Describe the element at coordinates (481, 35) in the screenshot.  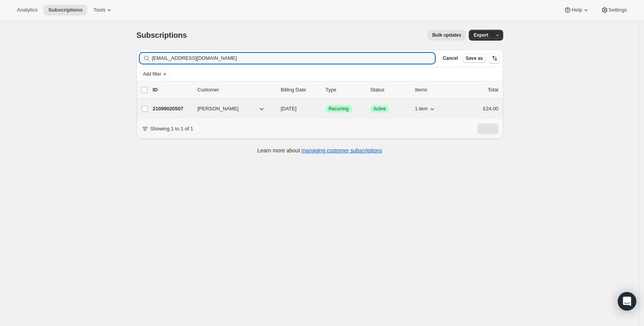
I see `button: Export` at that location.